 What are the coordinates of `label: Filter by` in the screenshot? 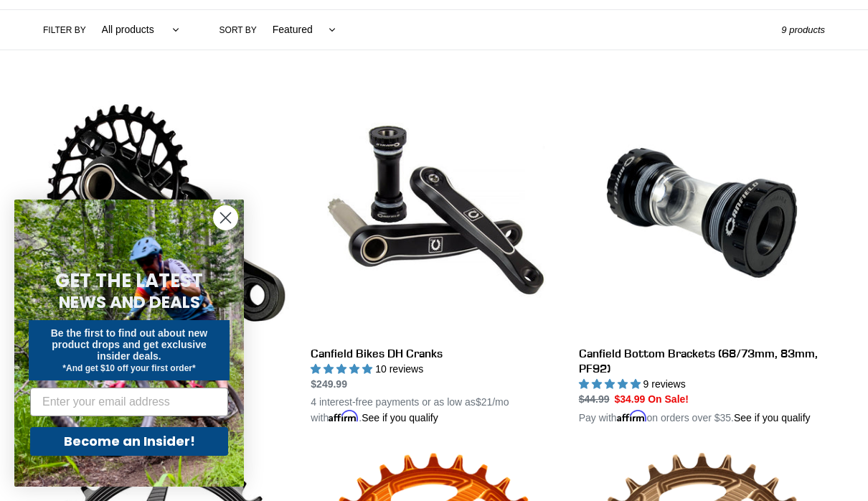 It's located at (65, 30).